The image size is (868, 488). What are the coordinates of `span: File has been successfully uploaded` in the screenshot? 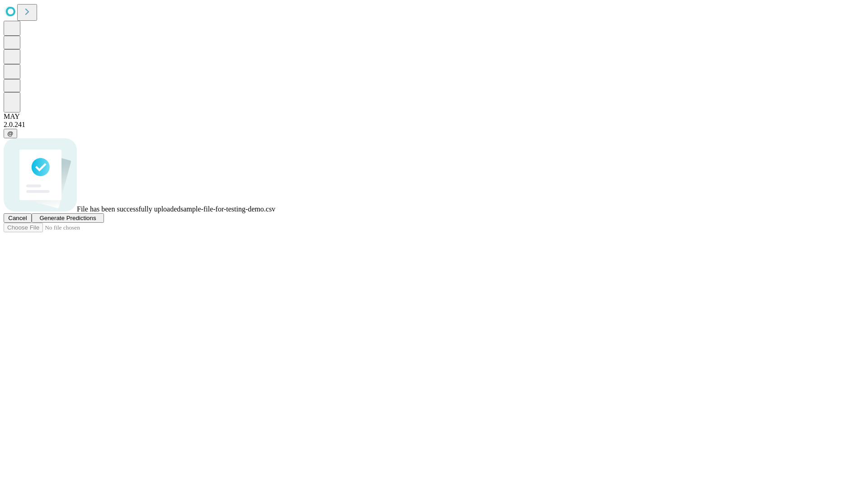 It's located at (128, 208).